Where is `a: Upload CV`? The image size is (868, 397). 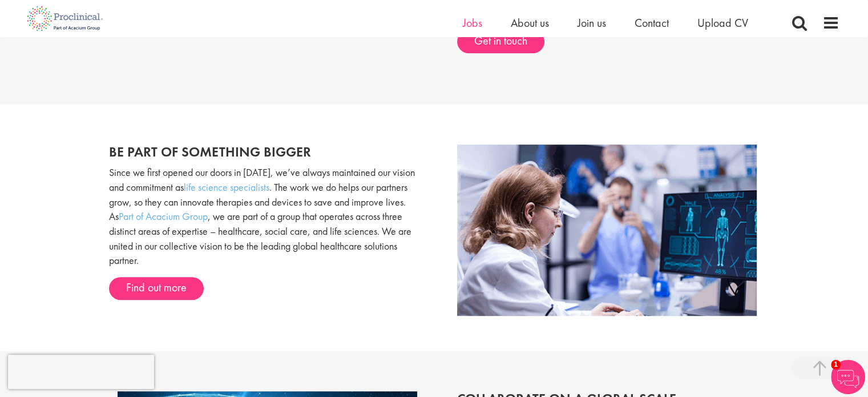
a: Upload CV is located at coordinates (722, 23).